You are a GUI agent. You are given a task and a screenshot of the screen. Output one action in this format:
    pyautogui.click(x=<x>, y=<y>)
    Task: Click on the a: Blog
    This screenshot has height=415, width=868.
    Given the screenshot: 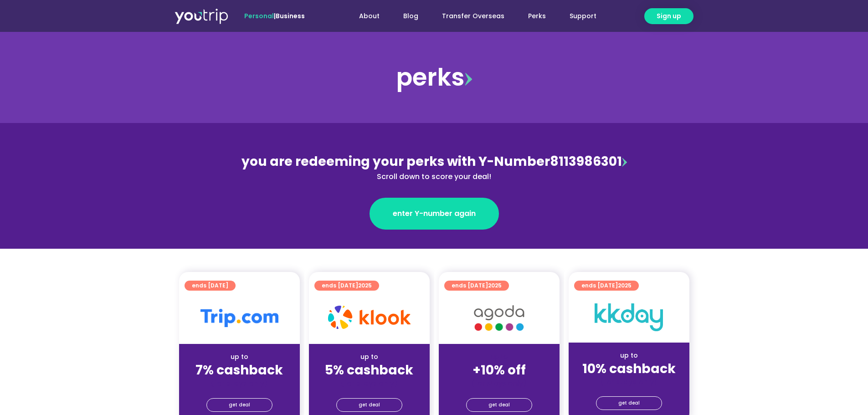 What is the action you would take?
    pyautogui.click(x=410, y=16)
    